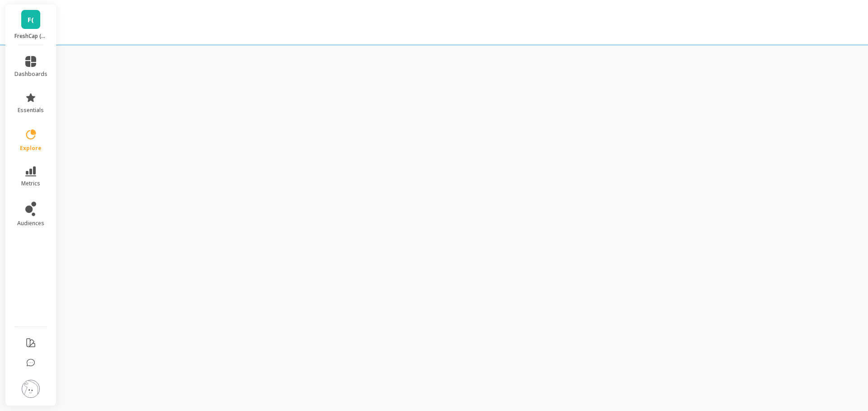  Describe the element at coordinates (31, 223) in the screenshot. I see `span: audiences` at that location.